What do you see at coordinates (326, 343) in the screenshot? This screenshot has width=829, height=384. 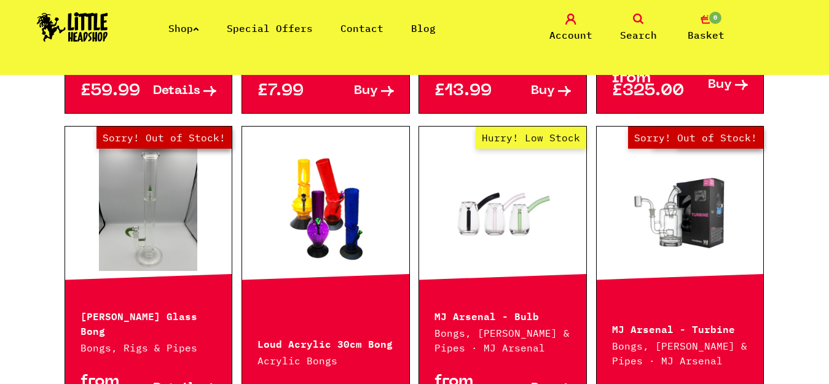 I see `p: Loud Acrylic 30cm Bong` at bounding box center [326, 343].